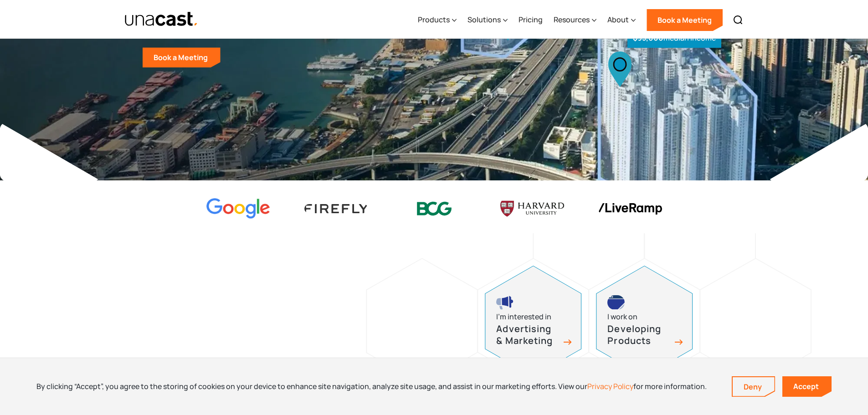 This screenshot has width=868, height=415. What do you see at coordinates (523, 316) in the screenshot?
I see `div: I’m interested in` at bounding box center [523, 316].